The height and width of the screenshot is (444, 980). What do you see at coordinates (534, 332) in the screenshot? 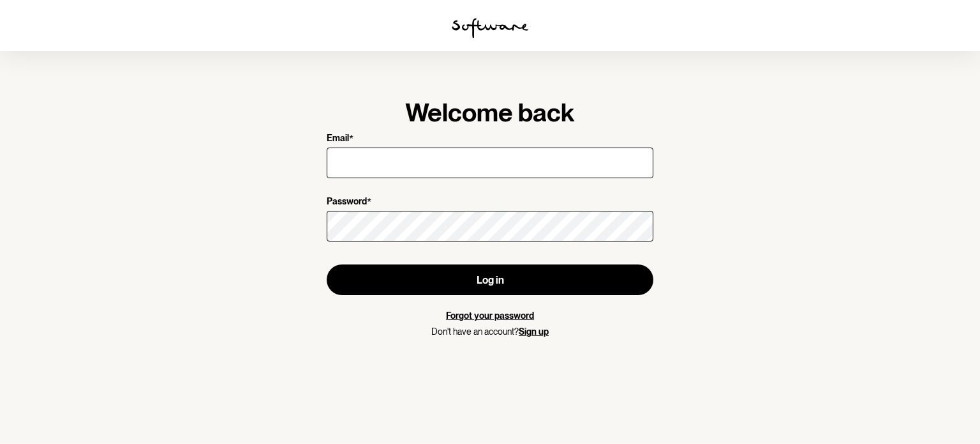
I see `a: Sign up` at bounding box center [534, 332].